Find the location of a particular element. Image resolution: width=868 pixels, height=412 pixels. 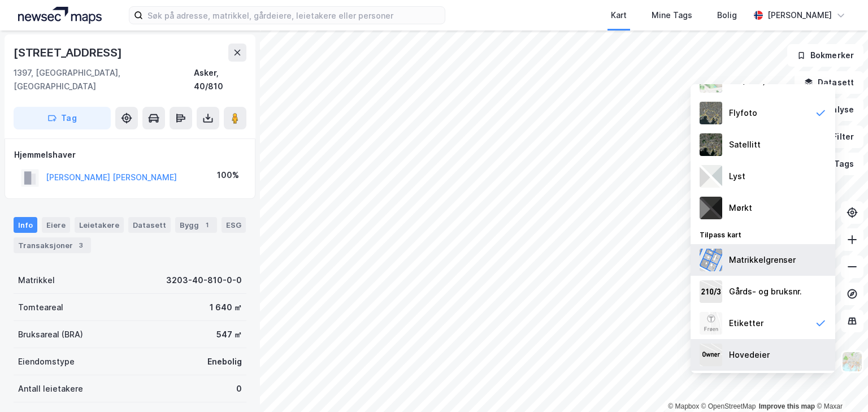

div: Kontrollprogram for chat is located at coordinates (840, 385).